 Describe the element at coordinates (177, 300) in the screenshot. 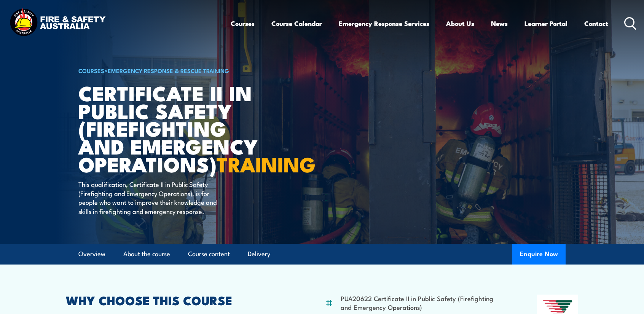

I see `h2: WHY CHOOSE THIS COURSE` at that location.